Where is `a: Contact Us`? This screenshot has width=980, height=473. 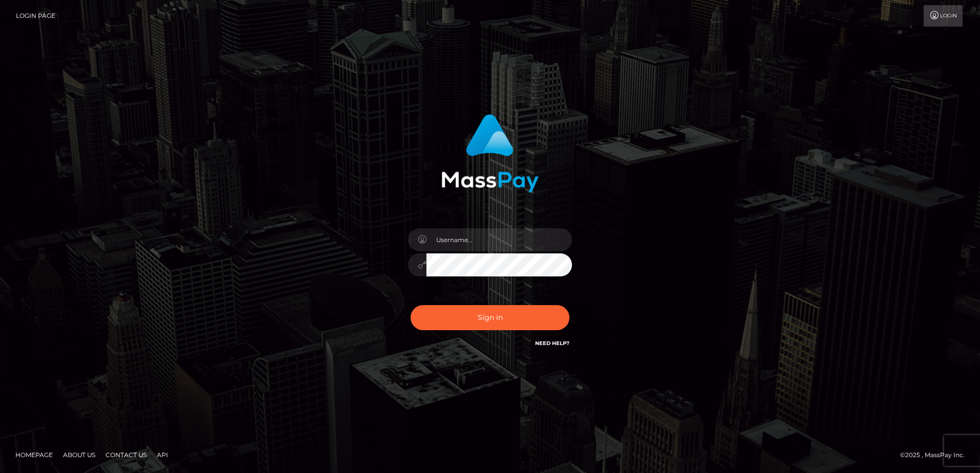 a: Contact Us is located at coordinates (126, 455).